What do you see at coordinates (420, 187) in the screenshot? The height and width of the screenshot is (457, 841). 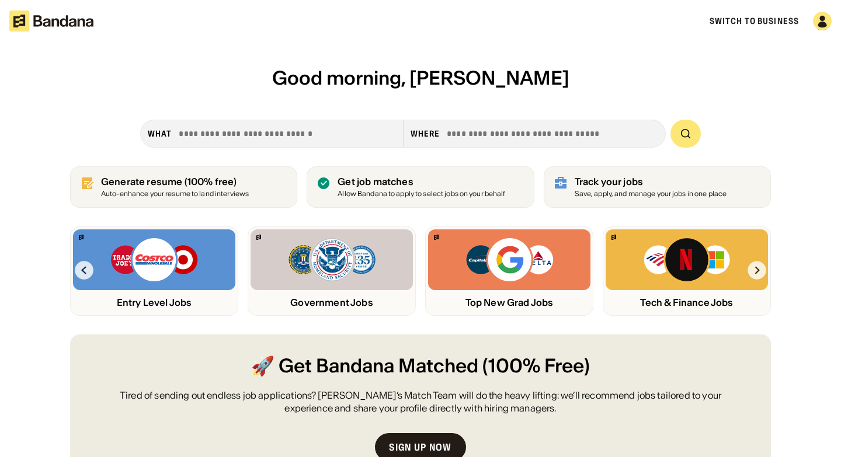 I see `a: Get job matches Allow Bandana to apply to select jobs on your behalf` at bounding box center [420, 187].